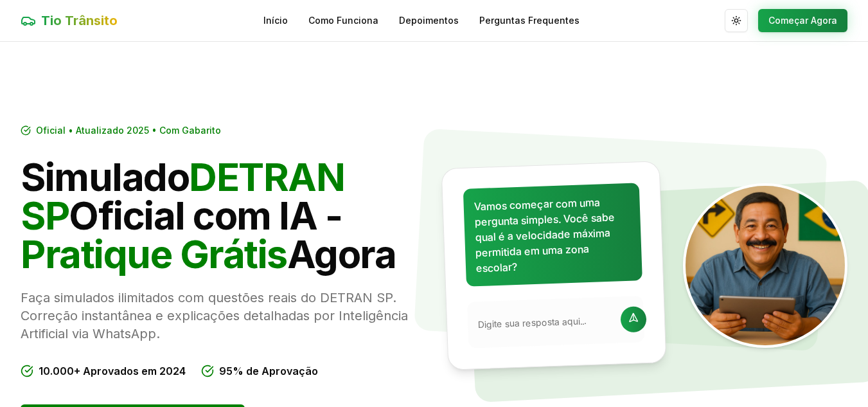 This screenshot has width=868, height=407. I want to click on a: Início, so click(275, 21).